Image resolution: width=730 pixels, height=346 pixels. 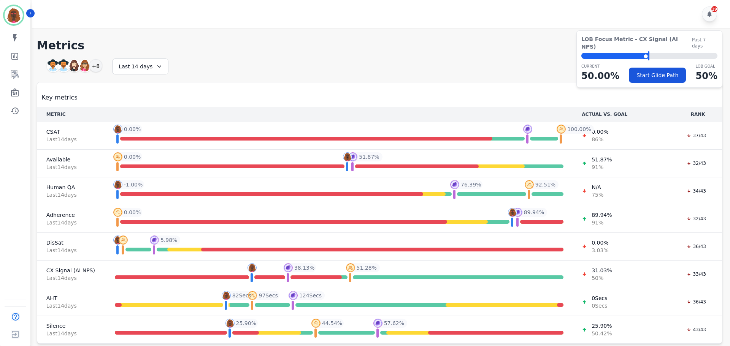 What do you see at coordinates (600, 66) in the screenshot?
I see `p: CURRENT` at bounding box center [600, 66].